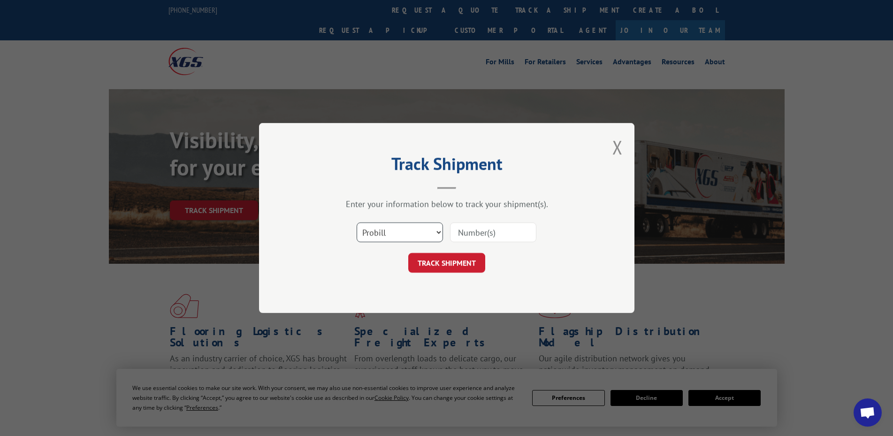 The height and width of the screenshot is (436, 893). I want to click on button: TRACK SHIPMENT, so click(447, 263).